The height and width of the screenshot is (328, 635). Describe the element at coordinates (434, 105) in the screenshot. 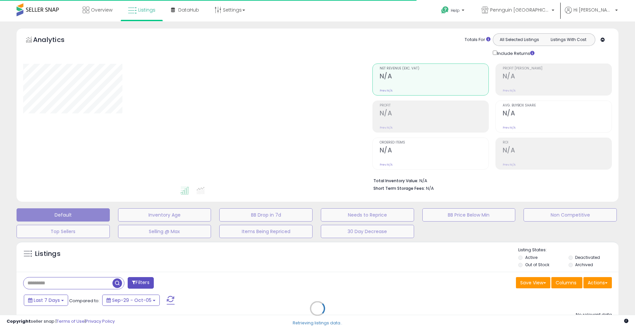

I see `span: Profit` at that location.